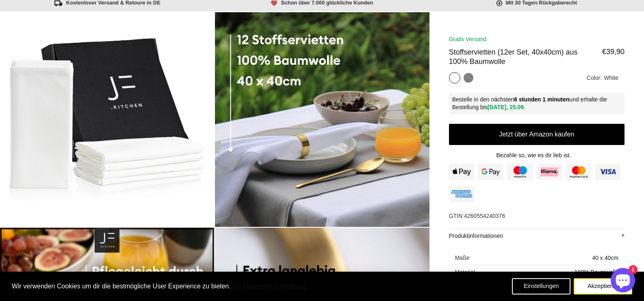 This screenshot has width=644, height=301. What do you see at coordinates (542, 100) in the screenshot?
I see `span: 6 stunden 1 minuten` at bounding box center [542, 100].